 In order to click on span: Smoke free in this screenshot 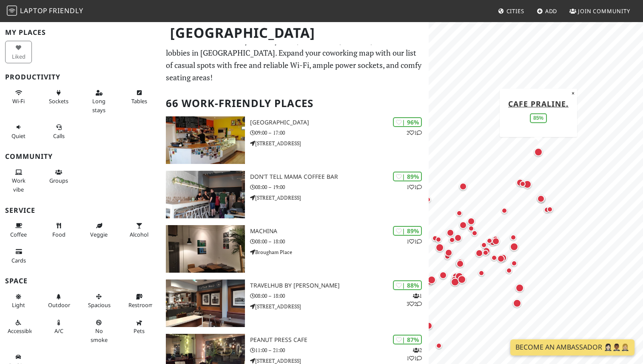, I will do `click(99, 335)`.